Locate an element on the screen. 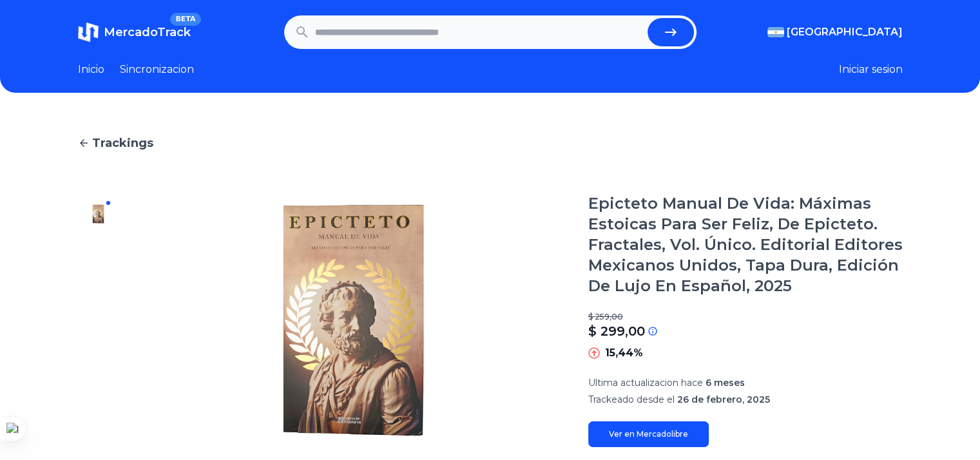 This screenshot has height=460, width=980. h1: Epicteto Manual De Vida: Máximas Estoicas Para Ser Feliz, De Epicteto. Fractales, Vol. Único. Edi... is located at coordinates (745, 245).